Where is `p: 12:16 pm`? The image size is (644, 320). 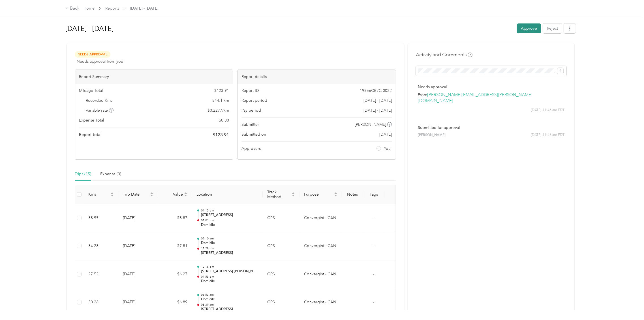 p: 12:16 pm is located at coordinates (230, 267).